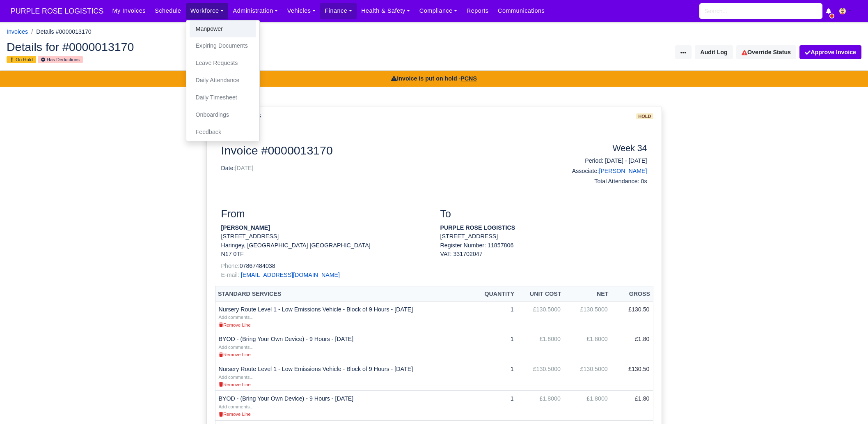 This screenshot has height=424, width=868. Describe the element at coordinates (223, 63) in the screenshot. I see `a: Leave Requests` at that location.